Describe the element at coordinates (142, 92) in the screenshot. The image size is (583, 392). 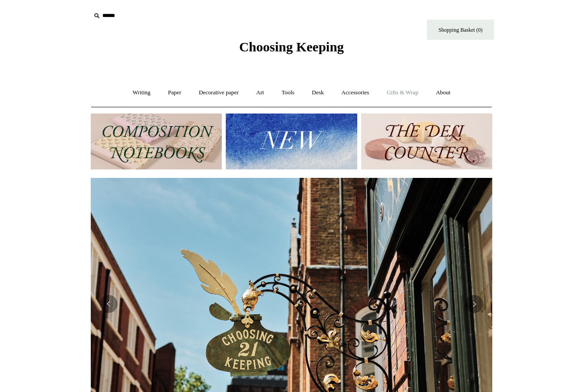
I see `a: Writing` at that location.